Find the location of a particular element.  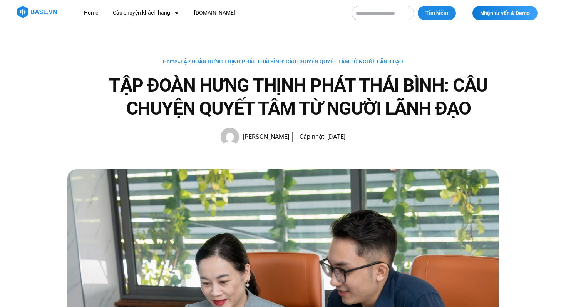

span: Cập nhật: is located at coordinates (313, 137).